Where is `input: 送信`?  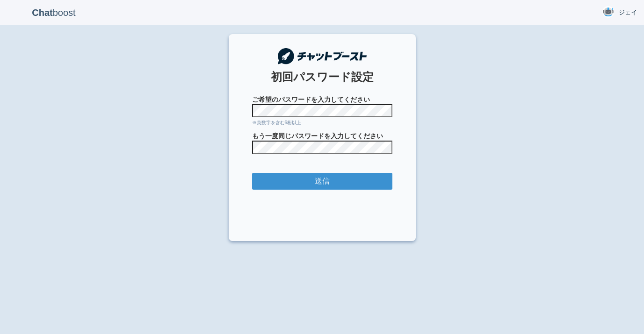 input: 送信 is located at coordinates (323, 181).